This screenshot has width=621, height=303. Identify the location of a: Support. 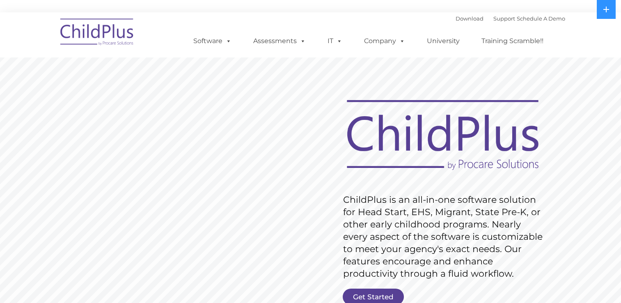
(504, 18).